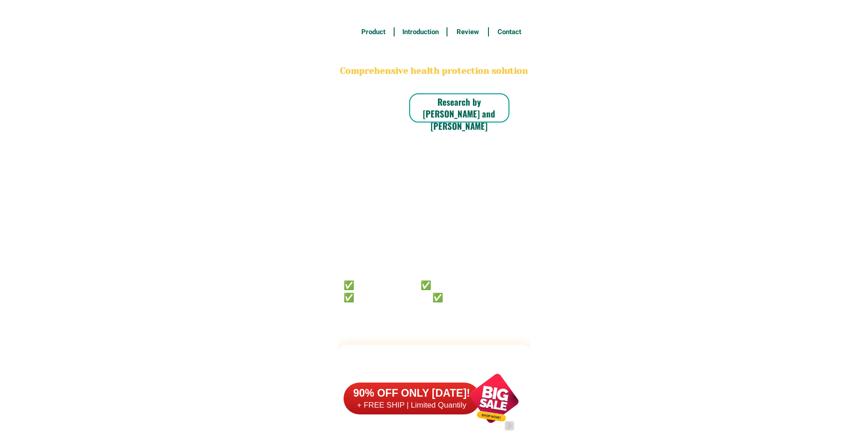  Describe the element at coordinates (468, 32) in the screenshot. I see `h6: Review` at that location.